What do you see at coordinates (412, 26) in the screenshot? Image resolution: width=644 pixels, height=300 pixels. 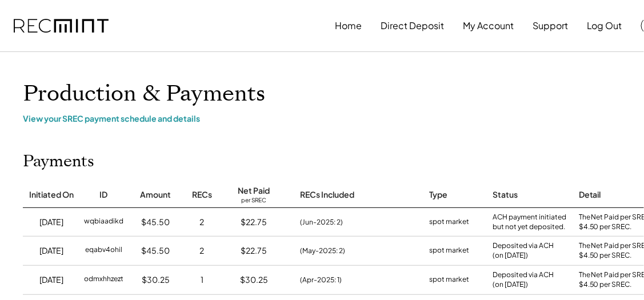 I see `button: Direct Deposit` at bounding box center [412, 26].